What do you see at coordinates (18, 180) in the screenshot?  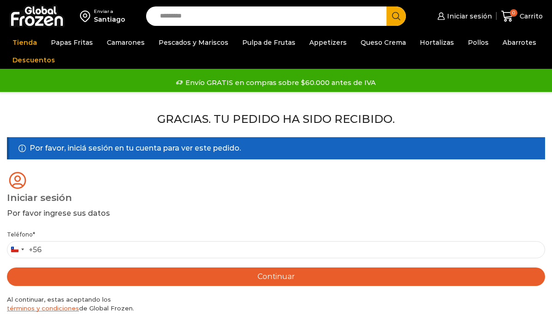 I see `img: tabler-icon-user-circle.svg` at bounding box center [18, 180].